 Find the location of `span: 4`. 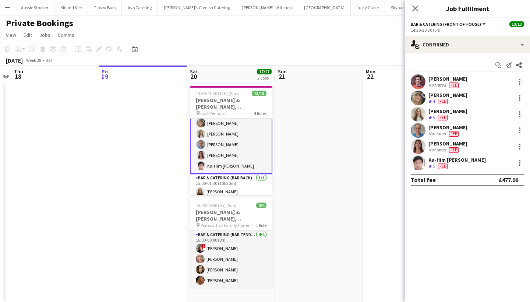

span: 4 is located at coordinates (434, 101).